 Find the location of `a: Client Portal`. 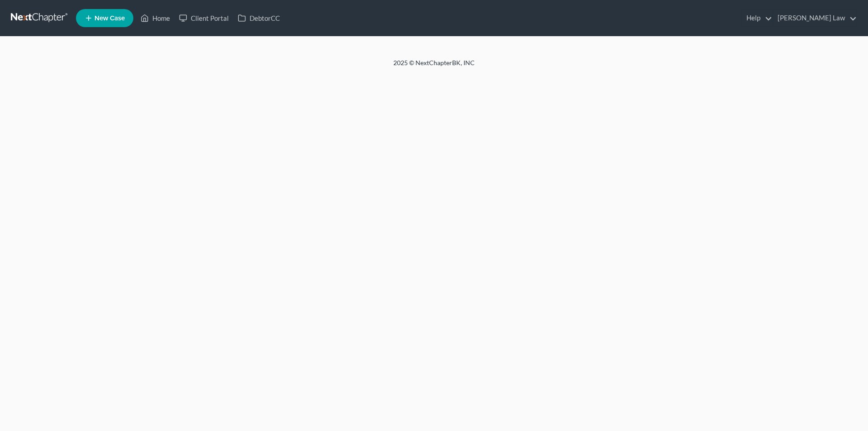

a: Client Portal is located at coordinates (204, 18).